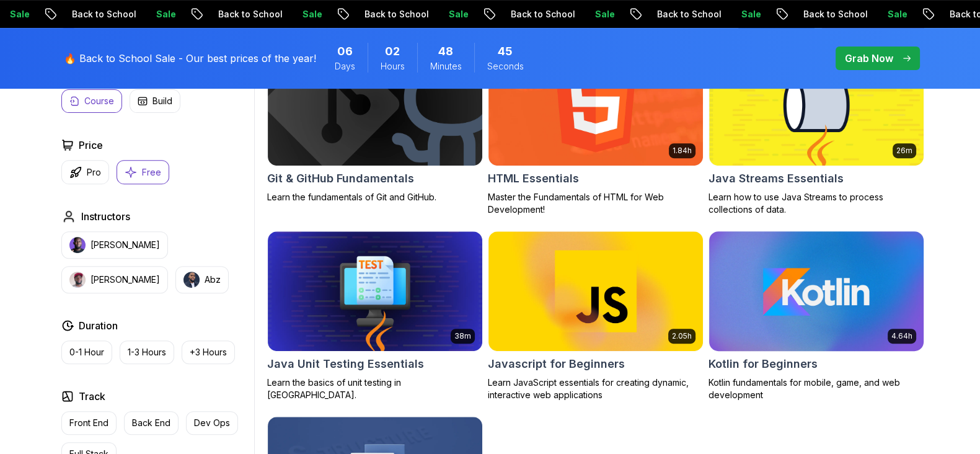  I want to click on span: Minutes, so click(445, 67).